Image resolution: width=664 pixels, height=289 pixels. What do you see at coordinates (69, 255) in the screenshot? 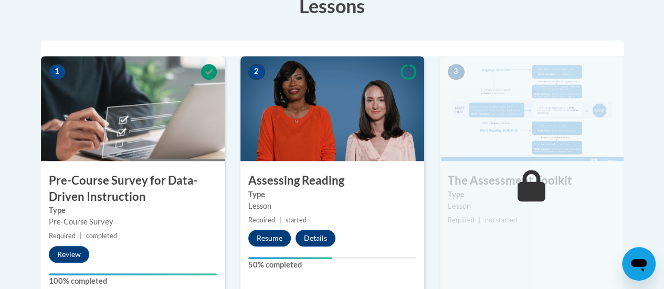
I see `button: Review` at bounding box center [69, 255].